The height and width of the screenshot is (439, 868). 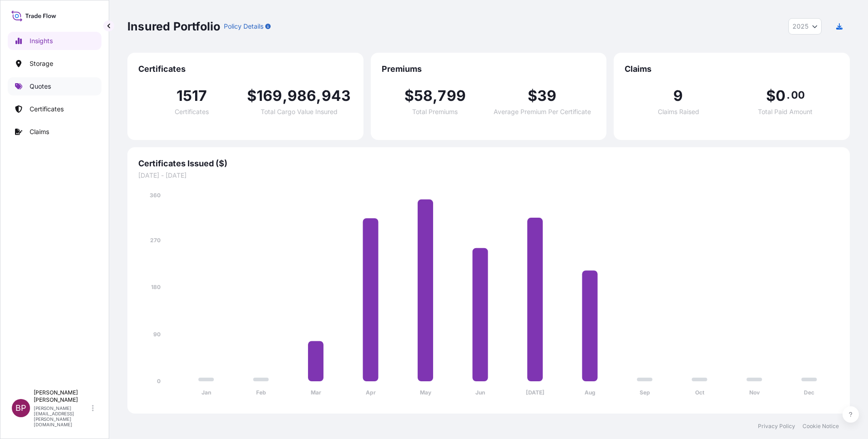 What do you see at coordinates (55, 86) in the screenshot?
I see `a: Quotes` at bounding box center [55, 86].